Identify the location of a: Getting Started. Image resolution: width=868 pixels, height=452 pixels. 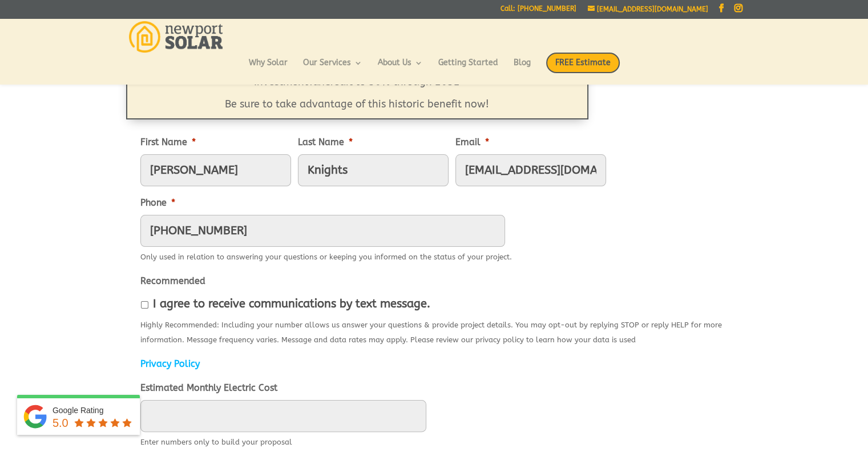
(468, 68).